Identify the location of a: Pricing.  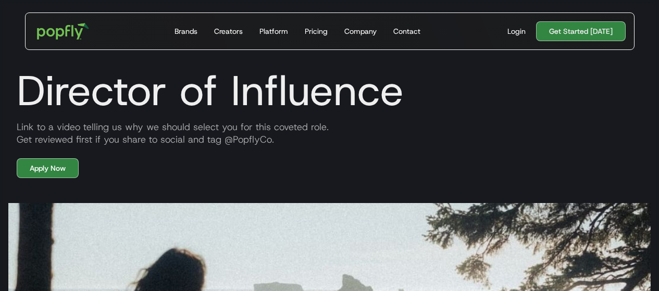
(316, 31).